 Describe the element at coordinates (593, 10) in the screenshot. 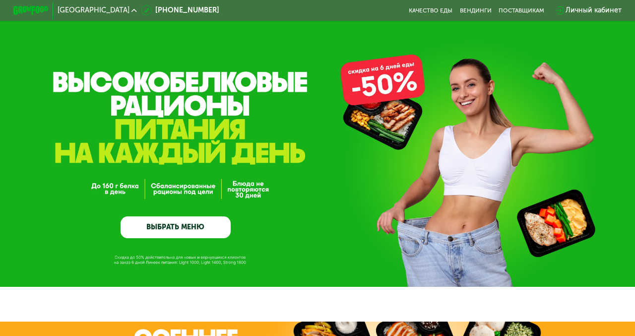

I see `div: Личный кабинет` at that location.